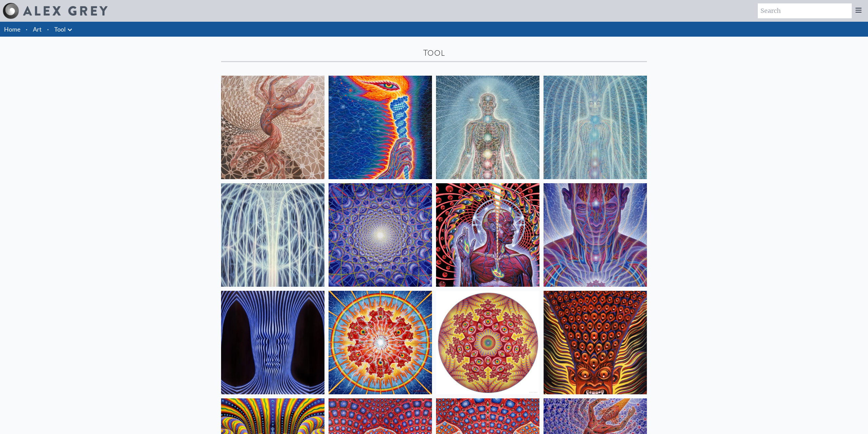 This screenshot has width=868, height=434. What do you see at coordinates (804, 11) in the screenshot?
I see `input: Search` at bounding box center [804, 11].